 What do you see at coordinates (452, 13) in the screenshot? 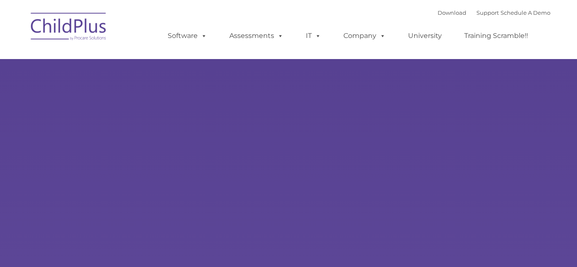
I see `a: Download` at bounding box center [452, 13].